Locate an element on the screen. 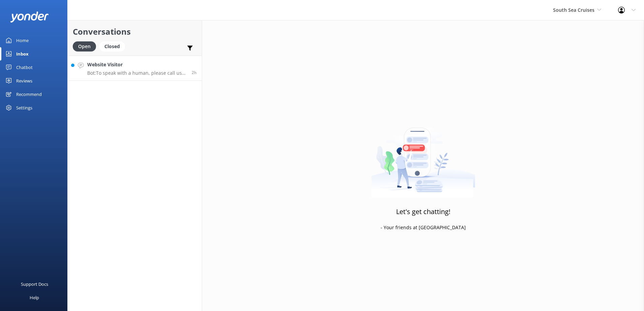 The width and height of the screenshot is (644, 311). h4: Website Visitor is located at coordinates (137, 65).